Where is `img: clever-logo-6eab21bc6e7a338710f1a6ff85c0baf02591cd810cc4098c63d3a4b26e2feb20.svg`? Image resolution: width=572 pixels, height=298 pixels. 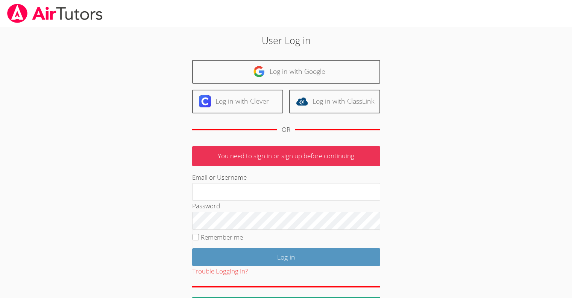 img: clever-logo-6eab21bc6e7a338710f1a6ff85c0baf02591cd810cc4098c63d3a4b26e2feb20.svg is located at coordinates (205, 101).